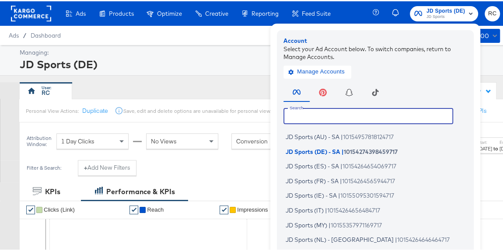 This screenshot has height=251, width=503. What do you see at coordinates (121, 12) in the screenshot?
I see `span: Products` at bounding box center [121, 12].